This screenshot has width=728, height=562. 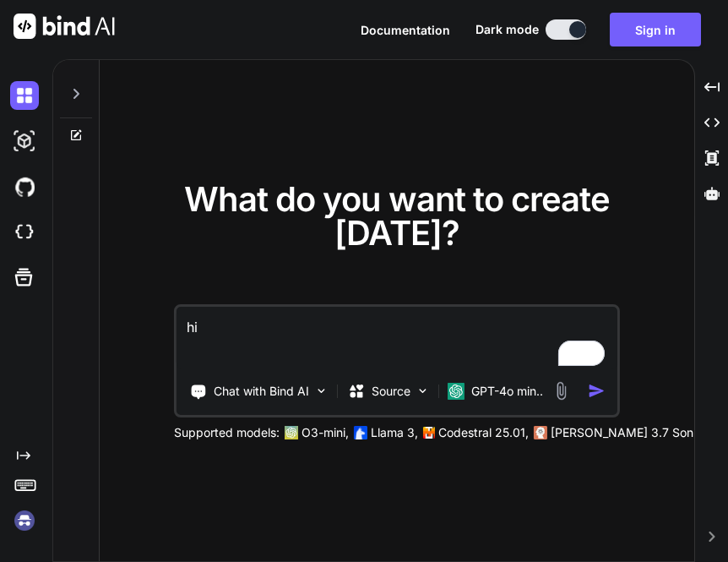 I want to click on img: Mistral-AI, so click(x=429, y=433).